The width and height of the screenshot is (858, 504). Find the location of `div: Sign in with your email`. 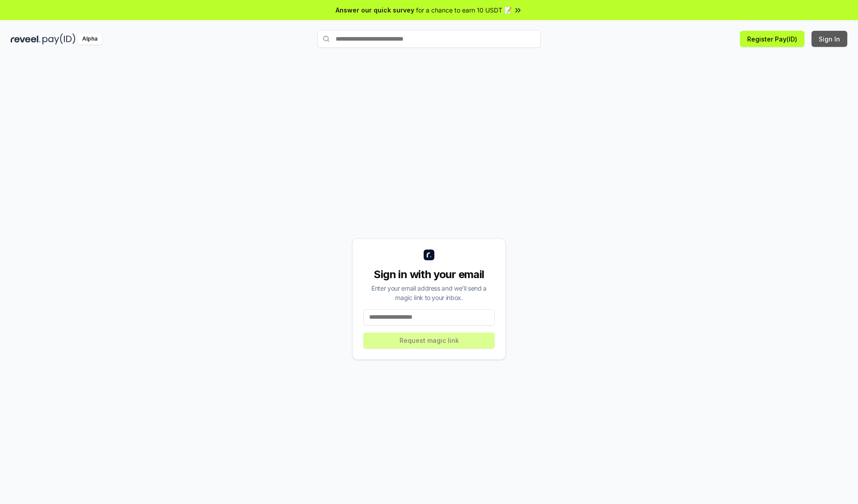

div: Sign in with your email is located at coordinates (429, 275).